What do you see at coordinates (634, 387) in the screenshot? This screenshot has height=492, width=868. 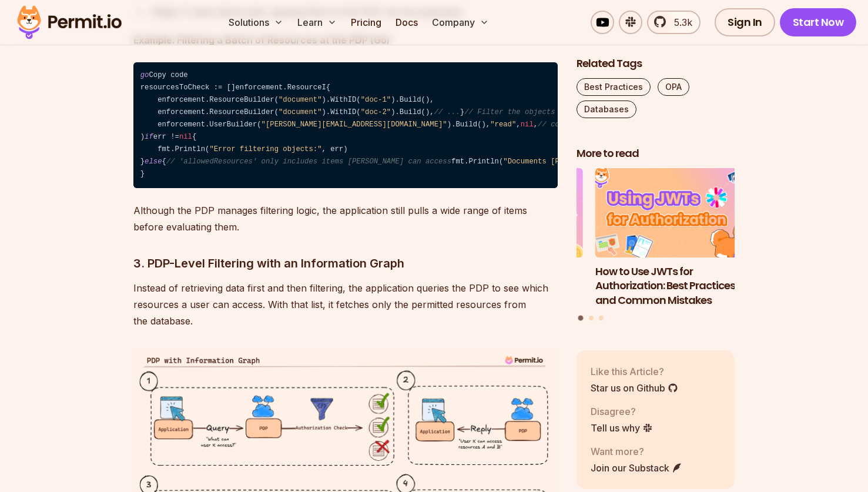 I see `a: Star us on Github` at bounding box center [634, 387].